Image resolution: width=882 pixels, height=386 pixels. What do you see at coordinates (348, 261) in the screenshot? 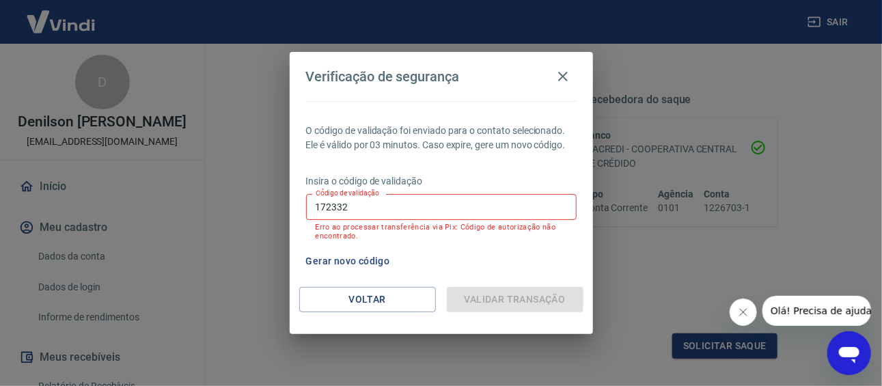
I see `button: Gerar novo código` at bounding box center [348, 261].